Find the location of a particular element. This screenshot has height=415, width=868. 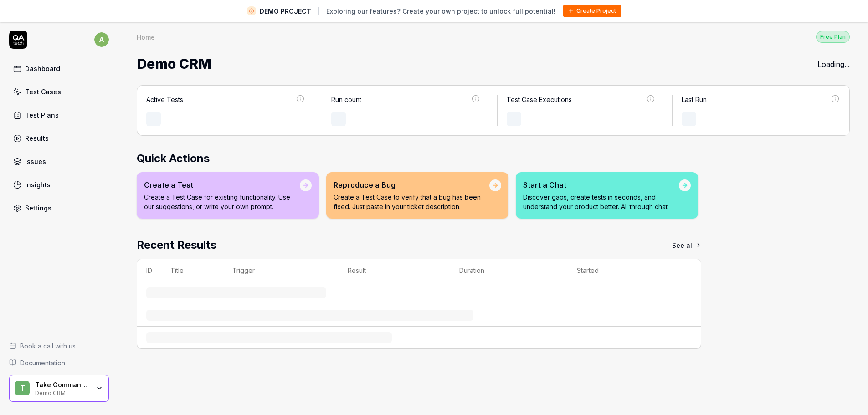

div: Issues is located at coordinates (35, 162).